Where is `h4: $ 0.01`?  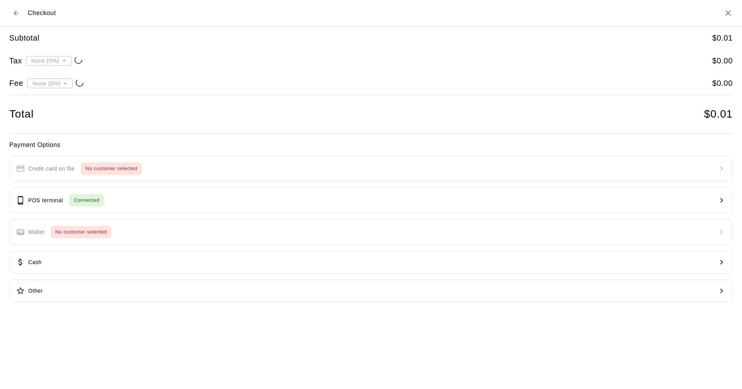 h4: $ 0.01 is located at coordinates (718, 114).